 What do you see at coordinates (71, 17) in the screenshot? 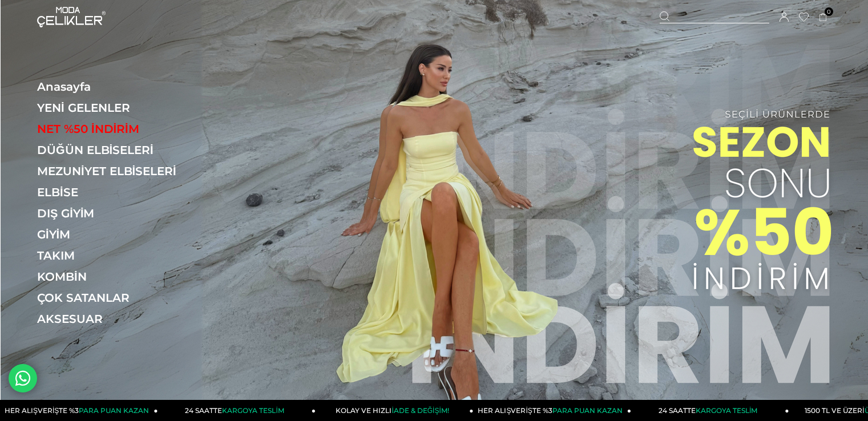
I see `img: logo` at bounding box center [71, 17].